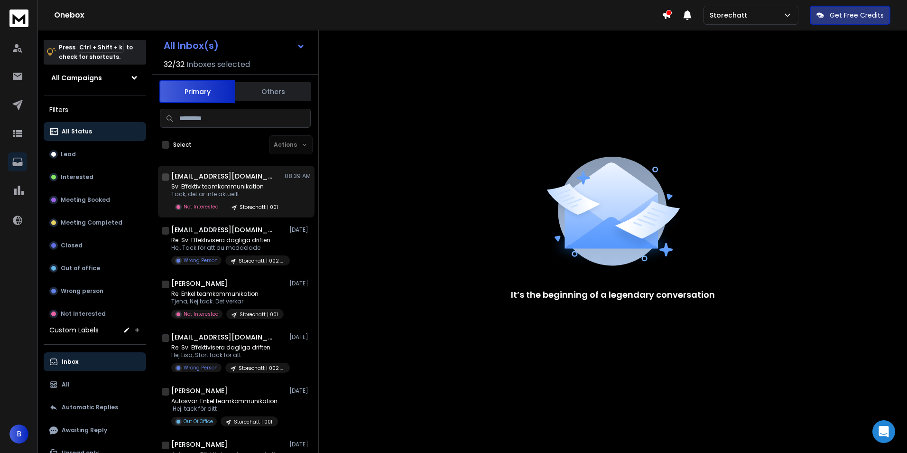 The width and height of the screenshot is (907, 453). I want to click on p: Sv: Effektiv teamkommunikation, so click(227, 187).